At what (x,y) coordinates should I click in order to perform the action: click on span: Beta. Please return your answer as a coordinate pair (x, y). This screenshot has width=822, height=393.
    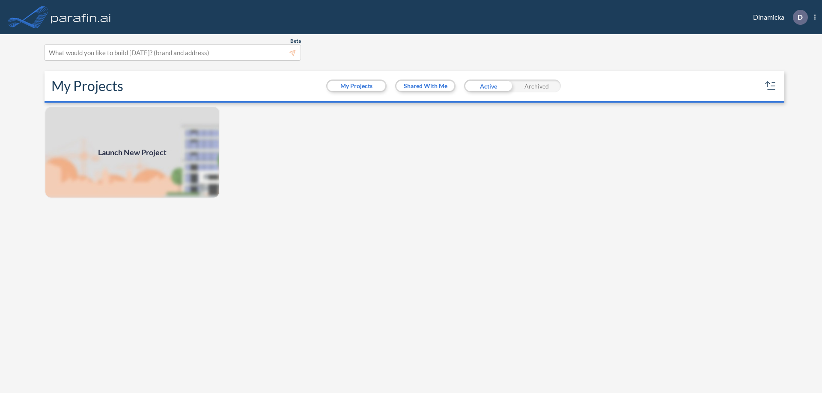
    Looking at the image, I should click on (295, 41).